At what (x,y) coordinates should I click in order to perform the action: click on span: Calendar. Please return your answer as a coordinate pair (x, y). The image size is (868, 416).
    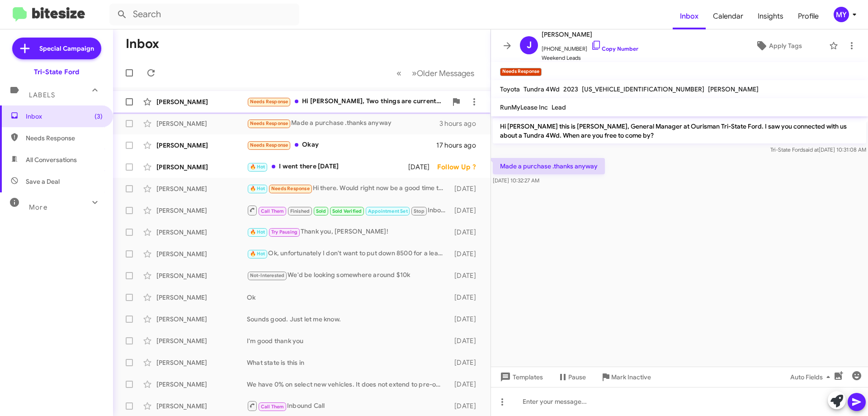
    Looking at the image, I should click on (728, 16).